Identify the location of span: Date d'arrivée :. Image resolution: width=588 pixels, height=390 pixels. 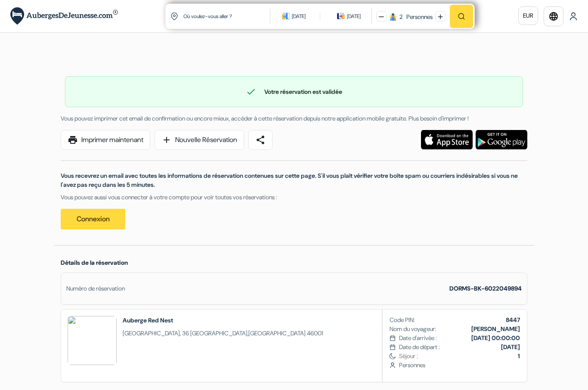
(418, 338).